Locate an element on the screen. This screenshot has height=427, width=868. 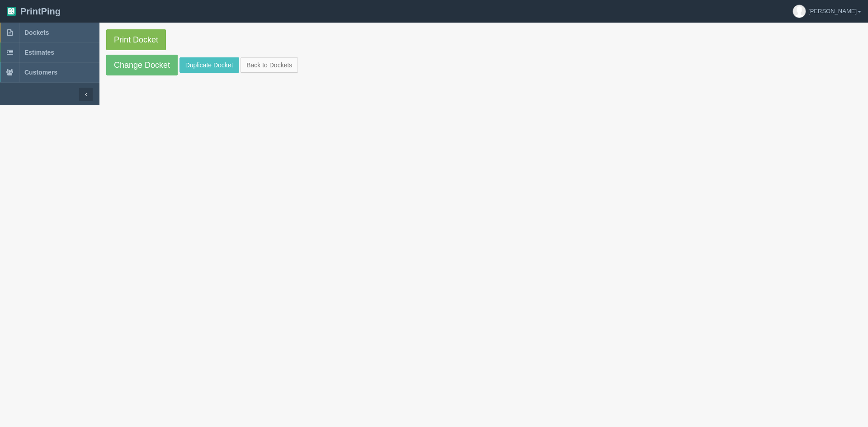
img: logo-3e63b451c926e2ac314895c53de4908e5d424f24456219fb08d385ab2e579770.png is located at coordinates (11, 11).